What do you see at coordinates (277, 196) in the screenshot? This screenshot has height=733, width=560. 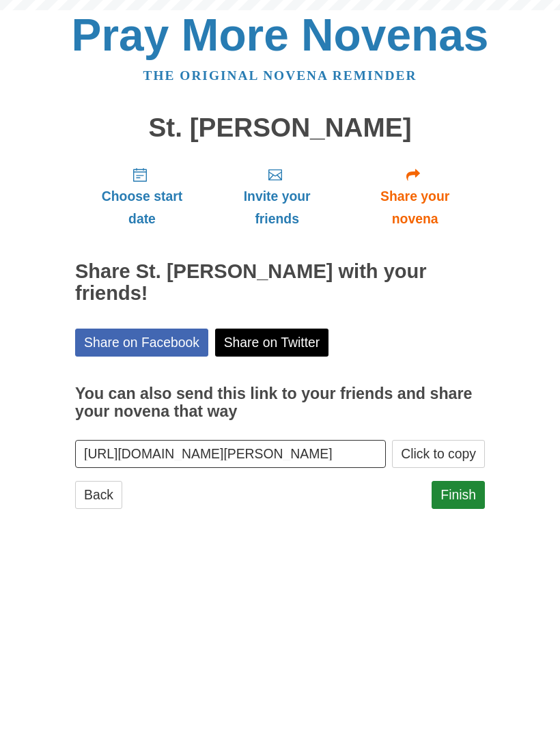 I see `a: Invite your friends` at bounding box center [277, 196].